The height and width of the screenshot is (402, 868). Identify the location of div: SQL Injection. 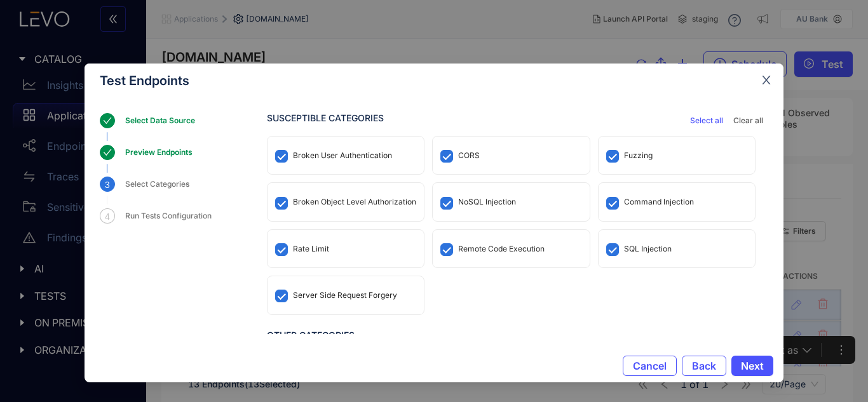
(647, 249).